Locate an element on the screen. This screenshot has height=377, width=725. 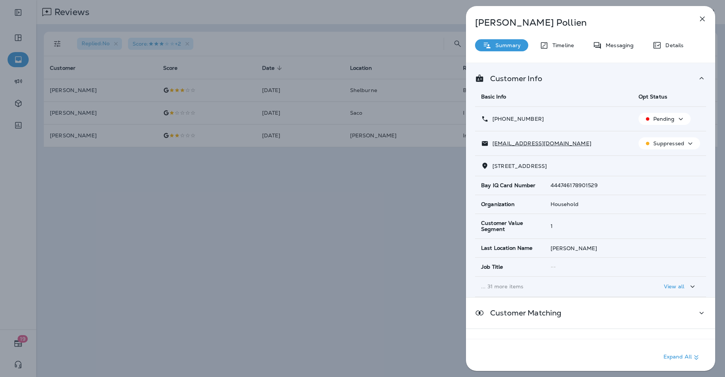
span: Basic Info is located at coordinates (494, 97).